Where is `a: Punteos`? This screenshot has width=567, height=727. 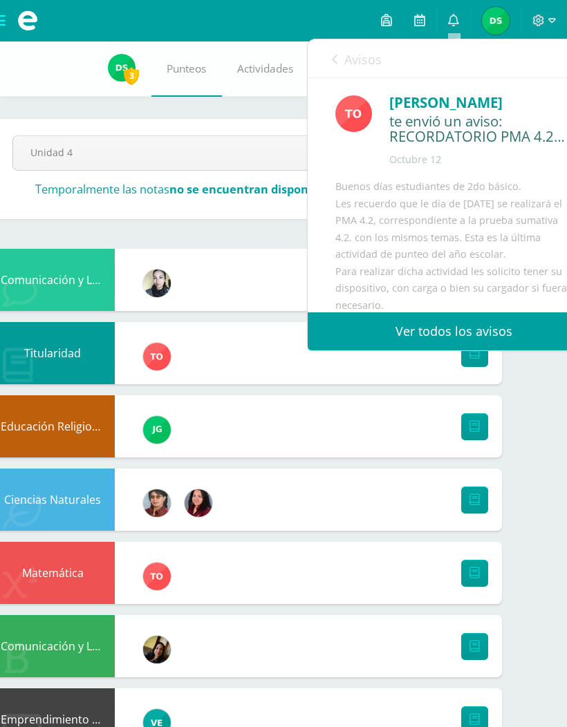
a: Punteos is located at coordinates (187, 69).